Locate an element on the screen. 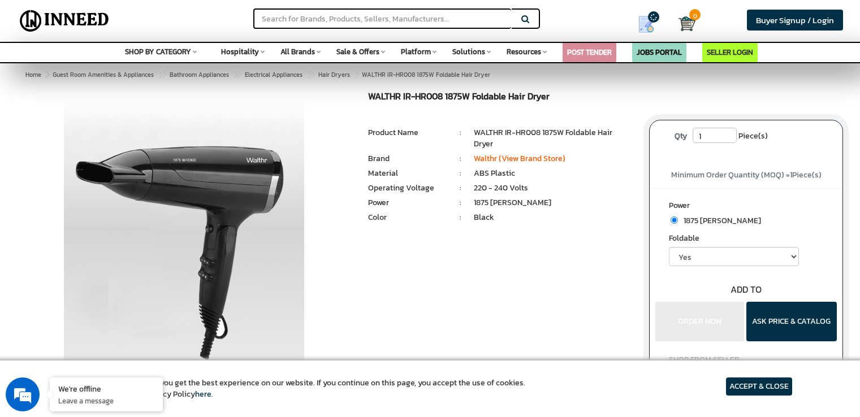  label: Power is located at coordinates (746, 207).